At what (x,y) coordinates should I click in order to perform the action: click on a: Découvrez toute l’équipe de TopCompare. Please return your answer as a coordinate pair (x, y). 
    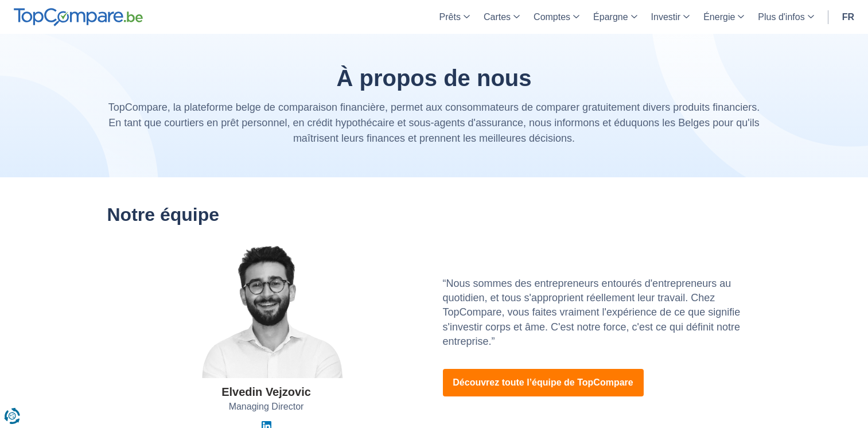
    Looking at the image, I should click on (544, 383).